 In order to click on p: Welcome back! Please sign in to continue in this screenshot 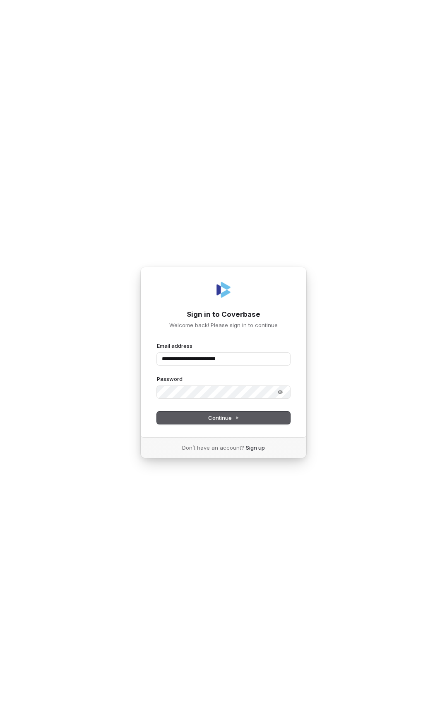, I will do `click(224, 325)`.